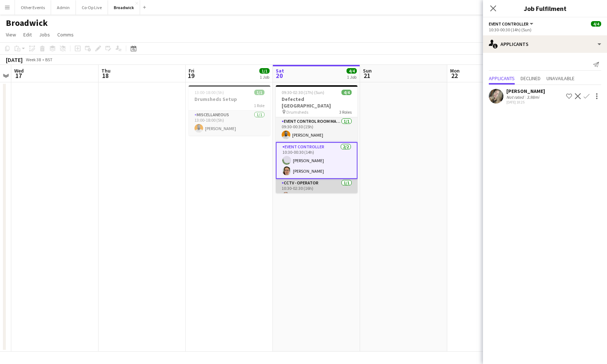 The image size is (607, 364). Describe the element at coordinates (229, 99) in the screenshot. I see `h3: Drumsheds Setup` at that location.